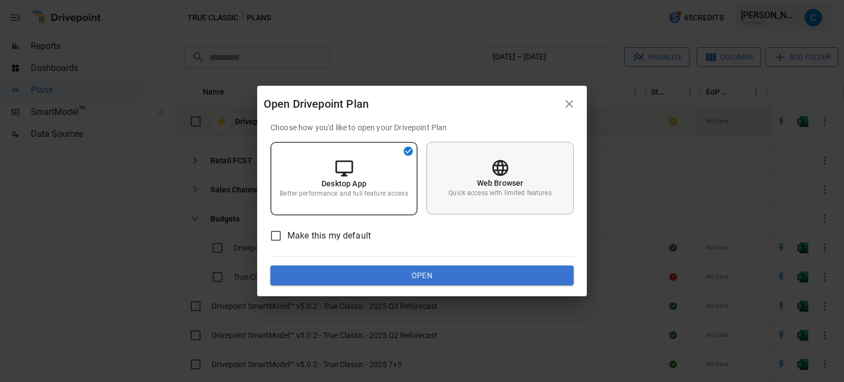 This screenshot has width=844, height=382. I want to click on div: Open Drivepoint Plan, so click(411, 104).